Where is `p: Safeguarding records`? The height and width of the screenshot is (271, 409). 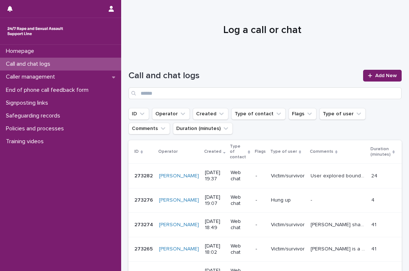
p: Safeguarding records is located at coordinates (35, 116).